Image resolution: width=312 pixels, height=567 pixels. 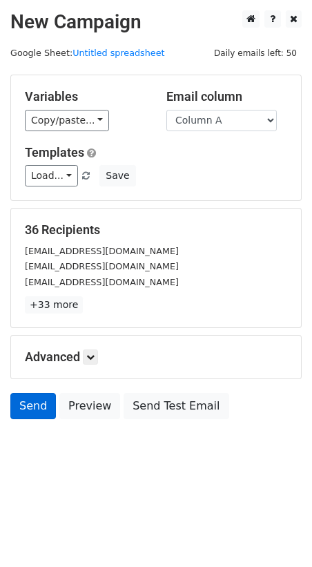 What do you see at coordinates (156, 357) in the screenshot?
I see `h5: Advanced` at bounding box center [156, 357].